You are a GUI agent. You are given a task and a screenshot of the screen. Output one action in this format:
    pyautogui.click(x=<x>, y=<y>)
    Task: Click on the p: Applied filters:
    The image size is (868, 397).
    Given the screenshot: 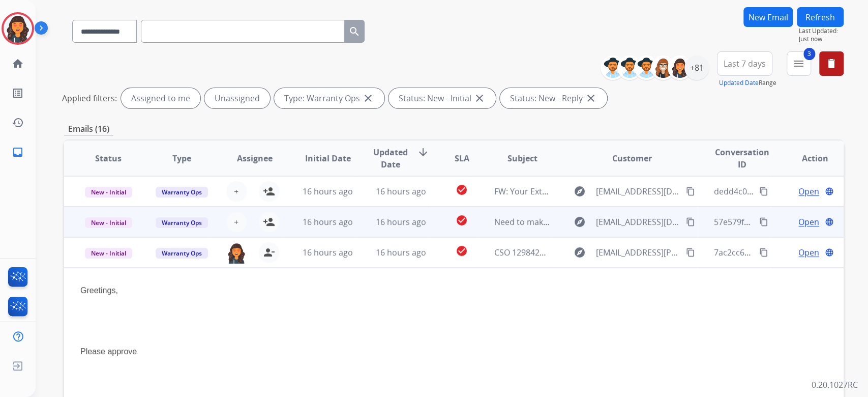 What is the action you would take?
    pyautogui.click(x=90, y=98)
    